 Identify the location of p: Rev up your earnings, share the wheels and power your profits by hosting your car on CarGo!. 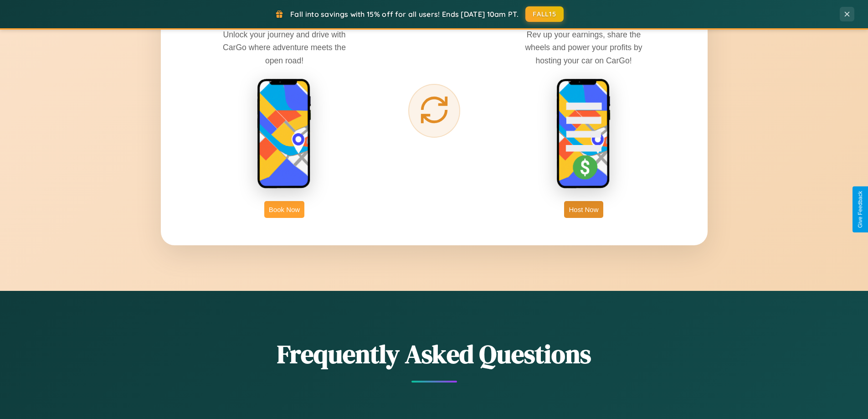
(584, 47).